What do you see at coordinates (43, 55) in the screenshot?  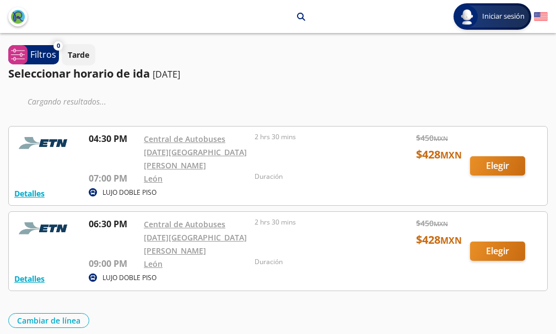 I see `p: Filtros` at bounding box center [43, 55].